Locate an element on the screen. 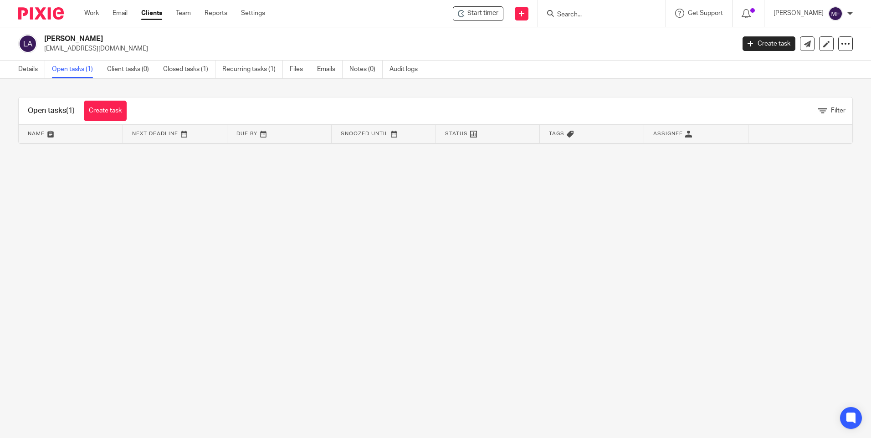 The height and width of the screenshot is (438, 871). span: (1) is located at coordinates (70, 111).